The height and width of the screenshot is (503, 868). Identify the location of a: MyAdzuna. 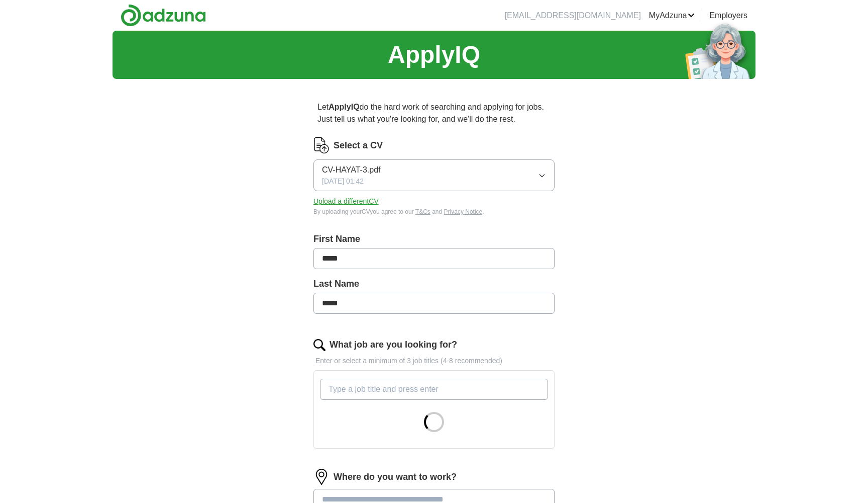
(672, 16).